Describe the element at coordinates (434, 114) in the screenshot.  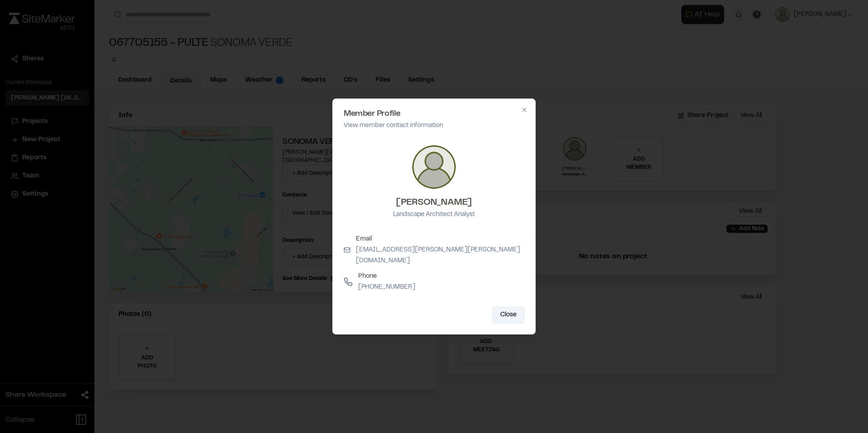
I see `h2: Member Profile` at that location.